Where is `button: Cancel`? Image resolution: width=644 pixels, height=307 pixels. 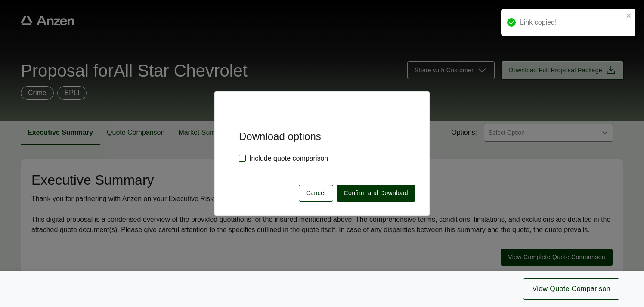
button: Cancel is located at coordinates (316, 193).